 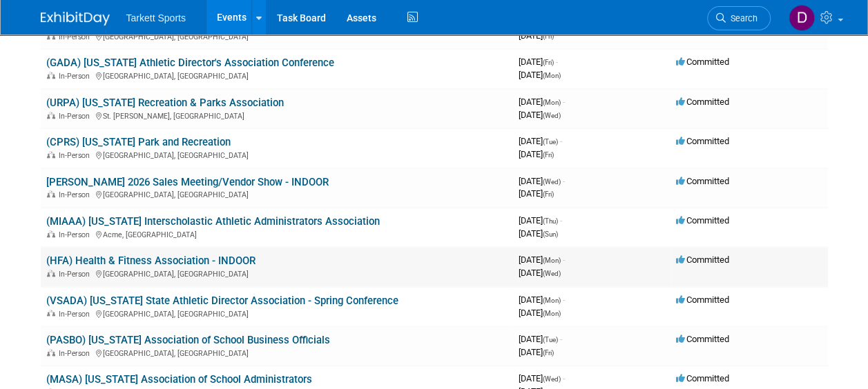 I want to click on a: Search, so click(x=738, y=18).